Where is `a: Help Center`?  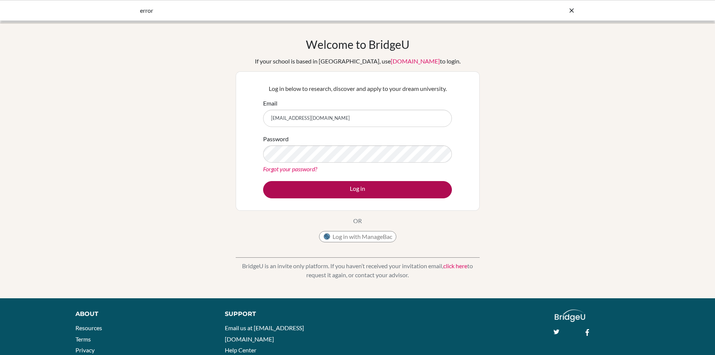
a: Help Center is located at coordinates (241, 349).